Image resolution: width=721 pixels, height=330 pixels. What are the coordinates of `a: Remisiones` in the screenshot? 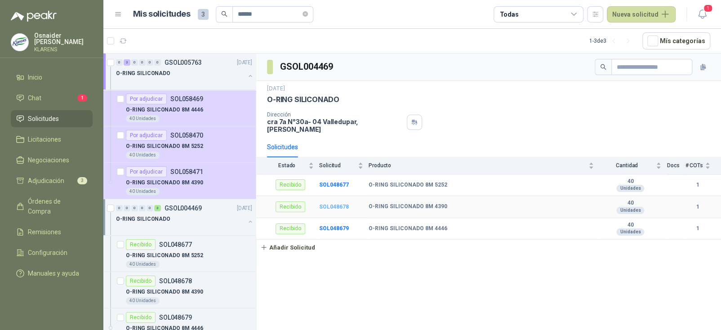 It's located at (52, 232).